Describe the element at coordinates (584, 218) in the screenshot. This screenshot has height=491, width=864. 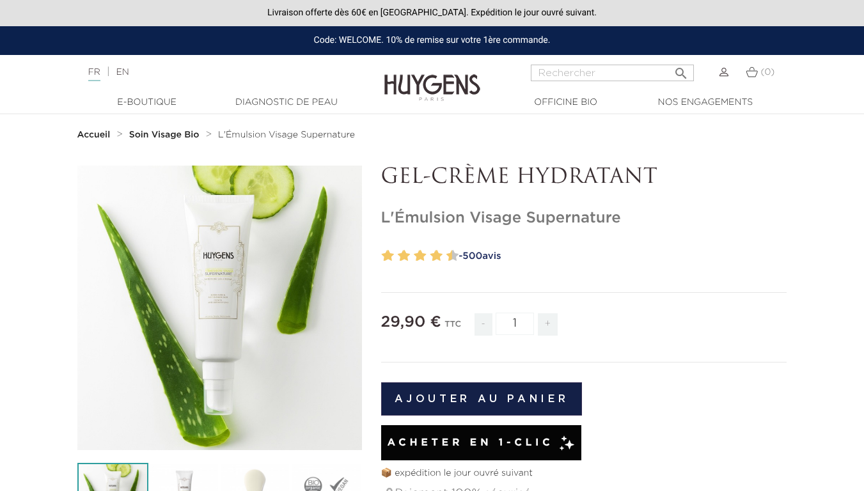
I see `h1: L'Émulsion Visage Supernature` at that location.